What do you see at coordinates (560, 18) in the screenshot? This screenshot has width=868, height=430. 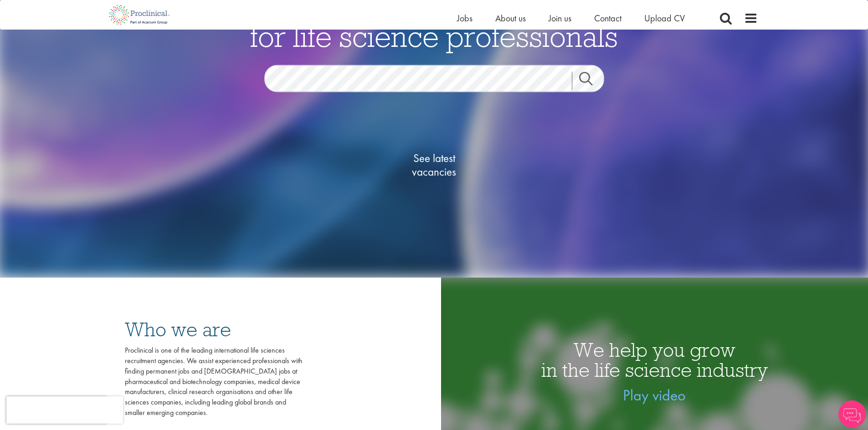 I see `span: Join us` at bounding box center [560, 18].